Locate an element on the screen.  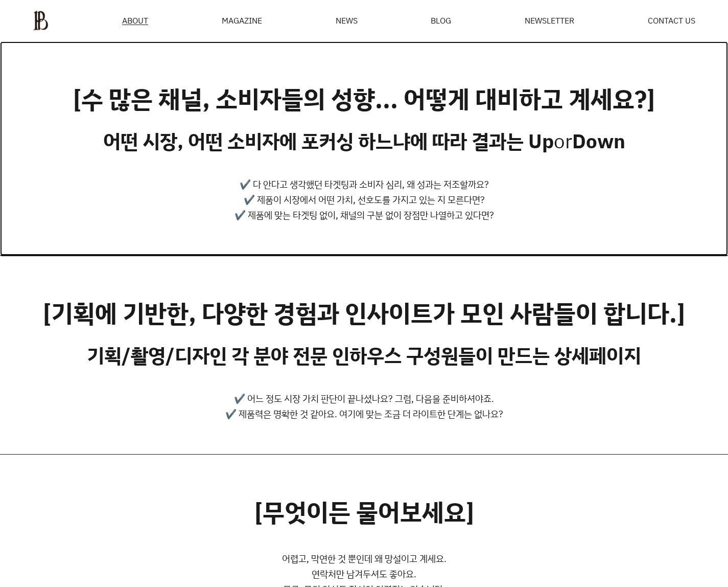
h2: [기획에 기반한, 다양한 경험과 인사이트가 모인 사람들이 합니다.] is located at coordinates (364, 314).